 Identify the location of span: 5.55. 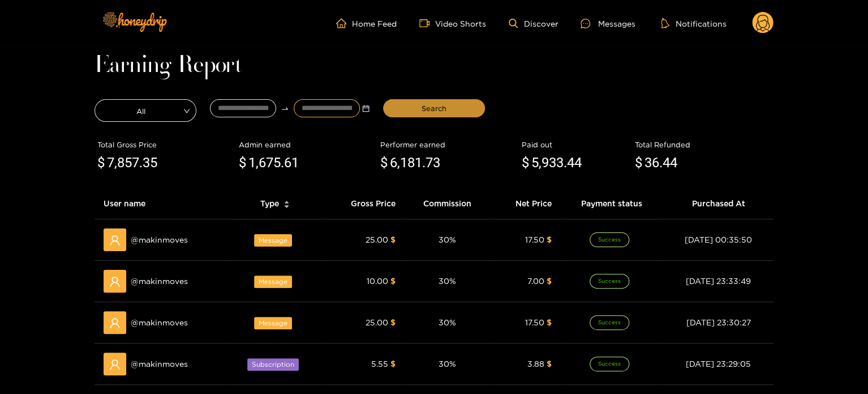
(379, 363).